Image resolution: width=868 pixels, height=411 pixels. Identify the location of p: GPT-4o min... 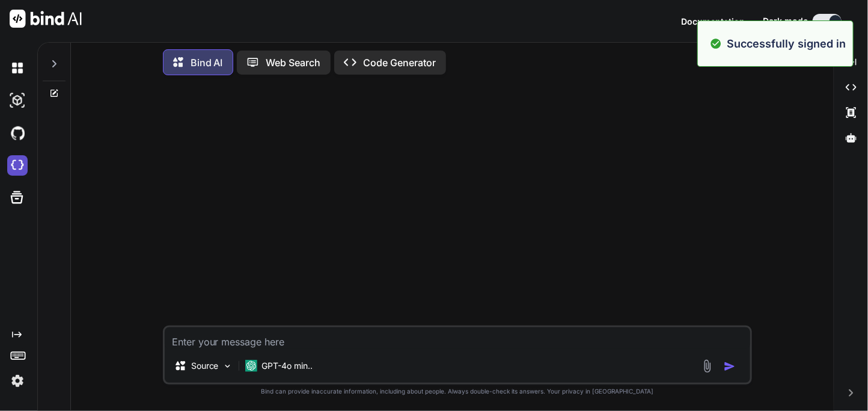
(287, 365).